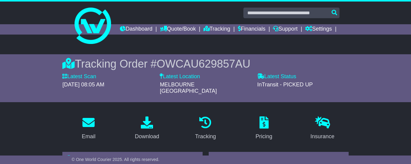  What do you see at coordinates (205, 137) in the screenshot?
I see `div: Tracking` at bounding box center [205, 137].